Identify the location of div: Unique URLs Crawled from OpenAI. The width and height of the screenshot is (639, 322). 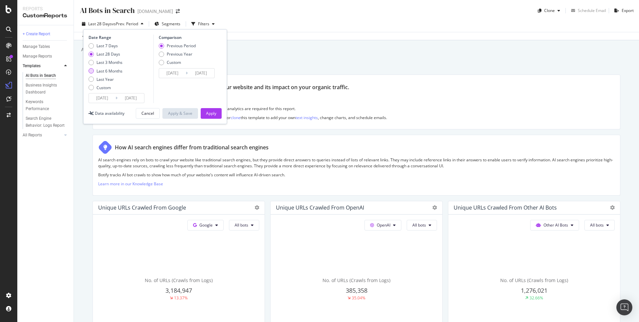
(320, 208).